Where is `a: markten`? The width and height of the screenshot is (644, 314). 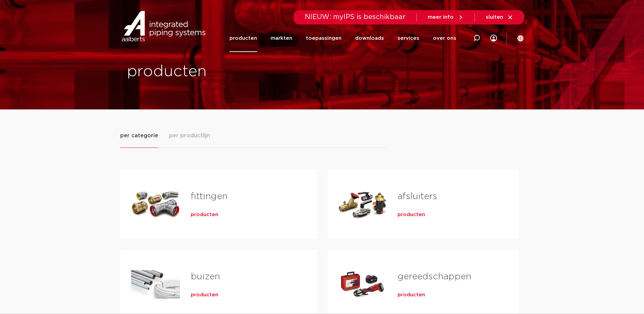 a: markten is located at coordinates (282, 38).